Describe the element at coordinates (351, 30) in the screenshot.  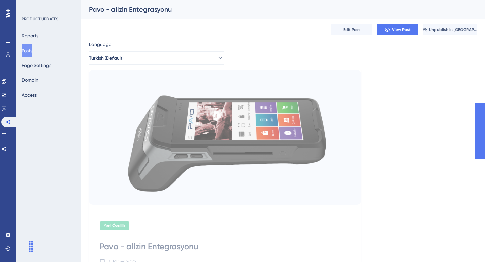
I see `span: Edit Post` at that location.